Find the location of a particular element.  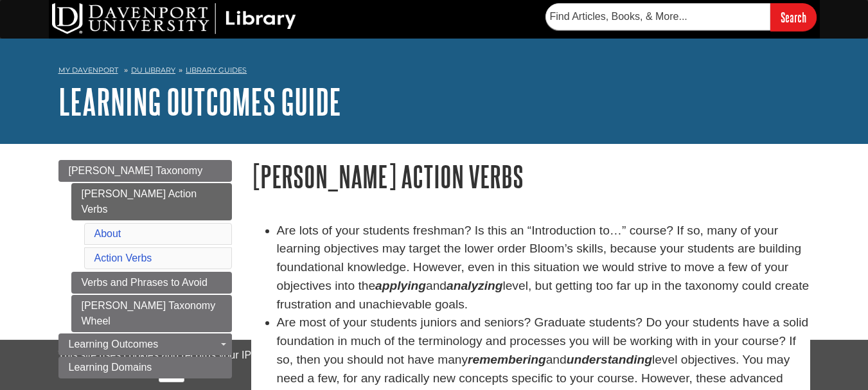

img: DU Library is located at coordinates (174, 19).